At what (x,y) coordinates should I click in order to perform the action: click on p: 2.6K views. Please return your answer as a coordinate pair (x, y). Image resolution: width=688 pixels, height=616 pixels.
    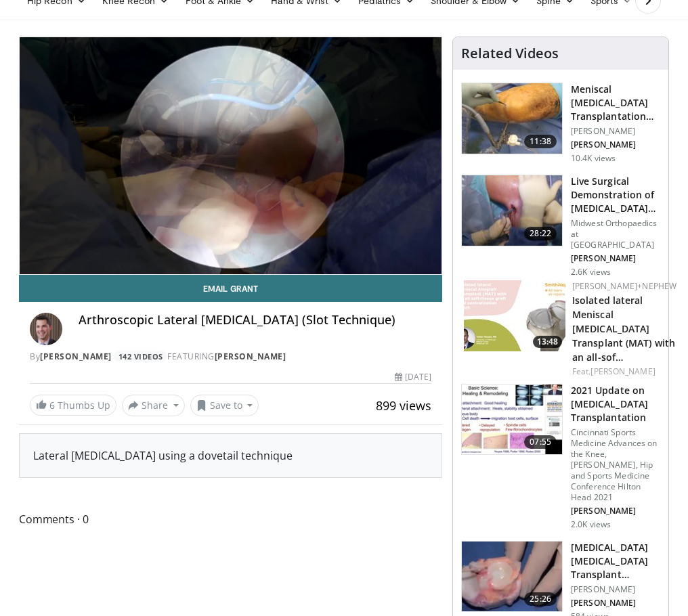
    Looking at the image, I should click on (590, 272).